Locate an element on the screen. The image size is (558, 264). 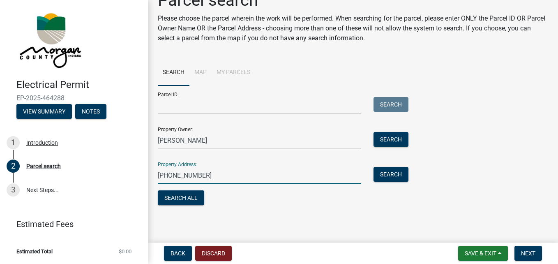
span: Estimated Total is located at coordinates (35, 251).